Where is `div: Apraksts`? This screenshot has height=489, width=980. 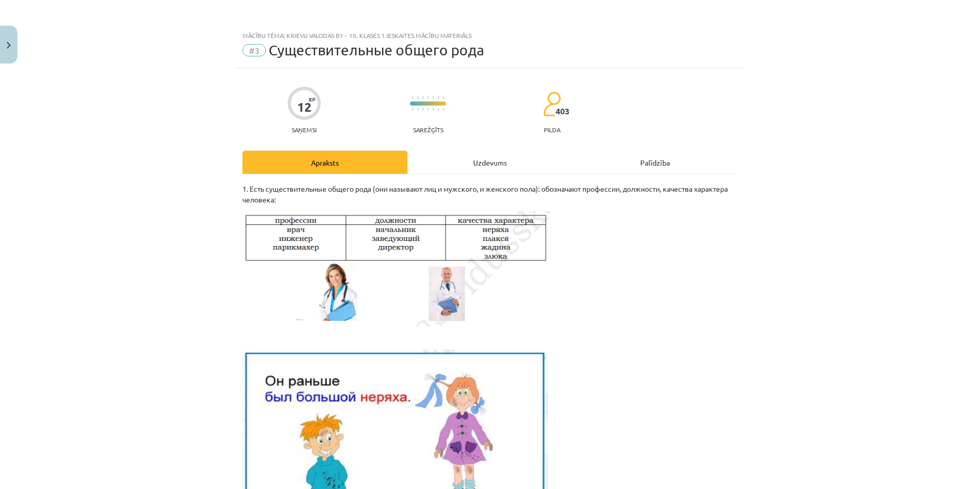 div: Apraksts is located at coordinates (325, 162).